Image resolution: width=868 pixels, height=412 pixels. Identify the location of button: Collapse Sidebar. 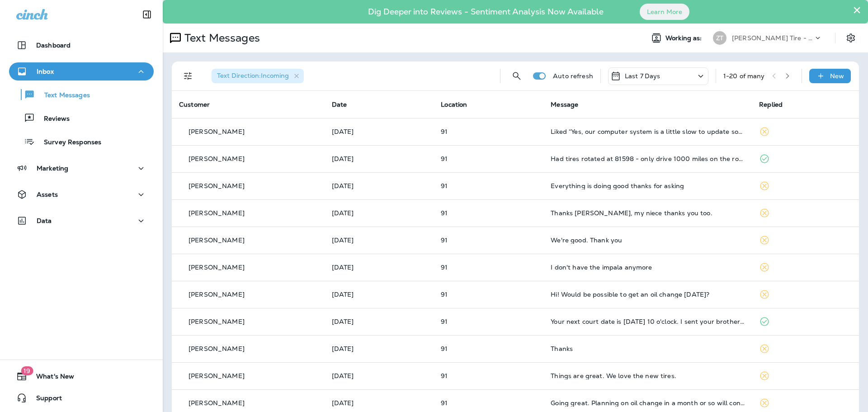
(147, 15).